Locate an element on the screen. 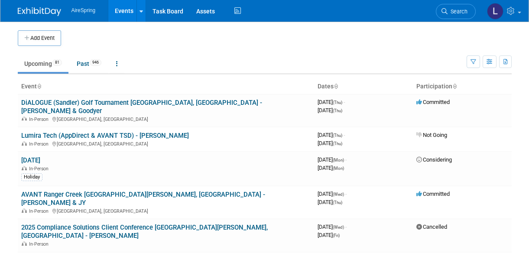 This screenshot has width=529, height=253. a: Upcoming81 is located at coordinates (43, 64).